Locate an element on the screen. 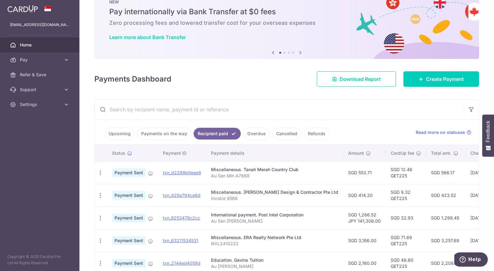 This screenshot has width=494, height=271. a: txn_63211534531 is located at coordinates (180, 240).